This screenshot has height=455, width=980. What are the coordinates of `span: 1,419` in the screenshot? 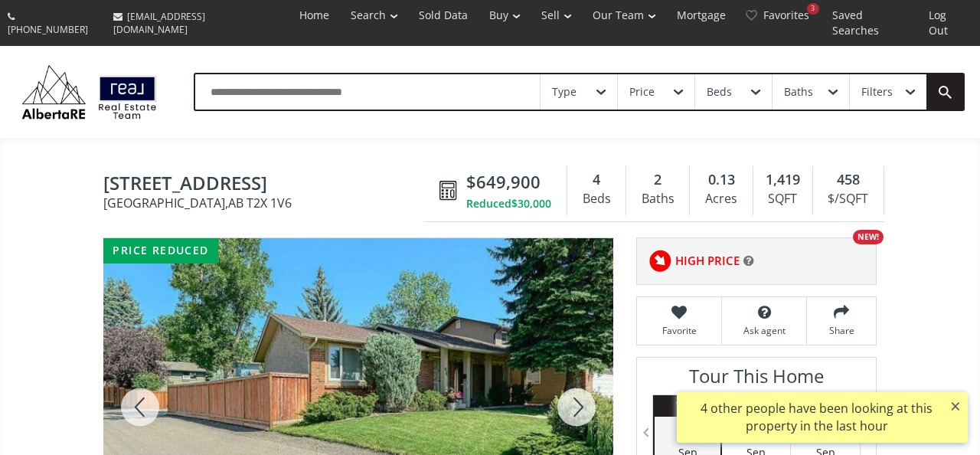 It's located at (782, 180).